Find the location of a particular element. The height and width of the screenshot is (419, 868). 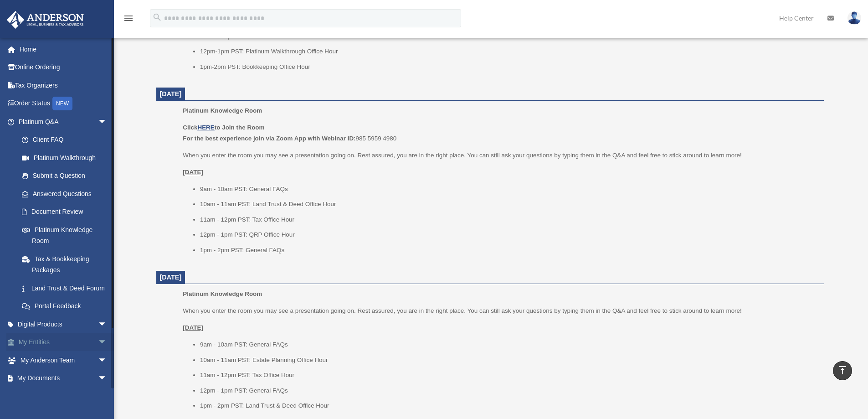

a: Client FAQ is located at coordinates (67, 140).